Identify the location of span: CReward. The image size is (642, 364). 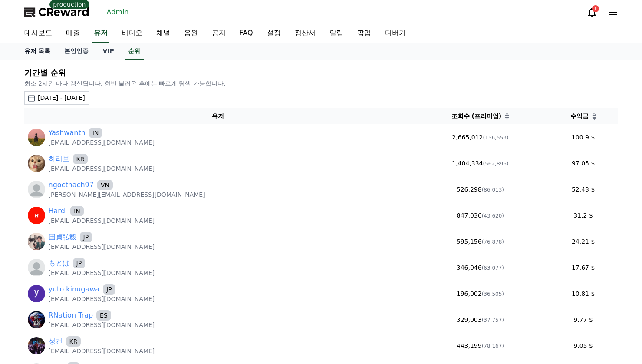
(64, 12).